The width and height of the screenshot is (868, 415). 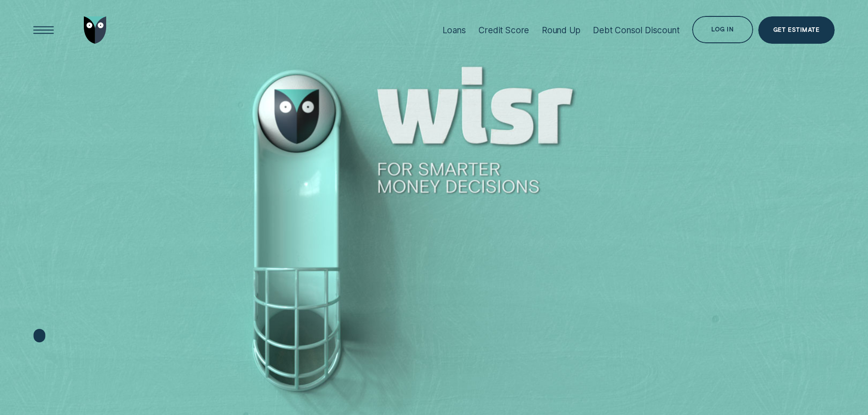 What do you see at coordinates (796, 30) in the screenshot?
I see `a: Get Estimate` at bounding box center [796, 30].